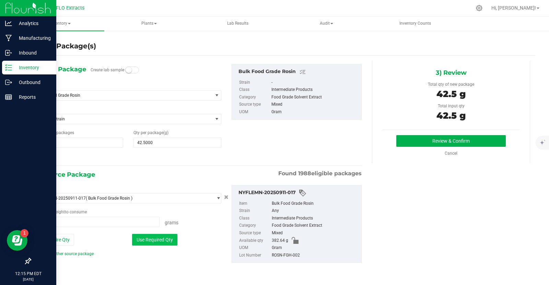 The height and width of the screenshot is (285, 549). Describe the element at coordinates (166, 133) in the screenshot. I see `span: (g)` at that location.